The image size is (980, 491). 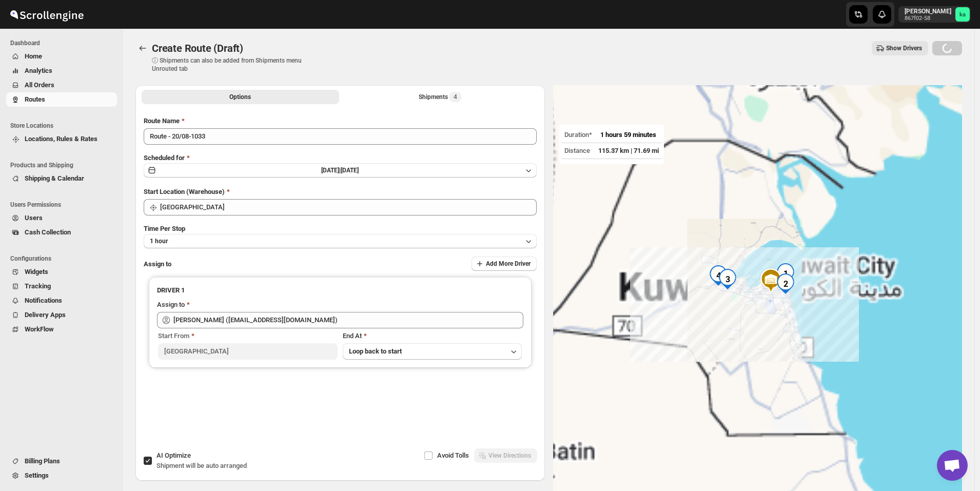 What do you see at coordinates (202, 464) in the screenshot?
I see `span: Shipment will be auto arranged` at bounding box center [202, 464].